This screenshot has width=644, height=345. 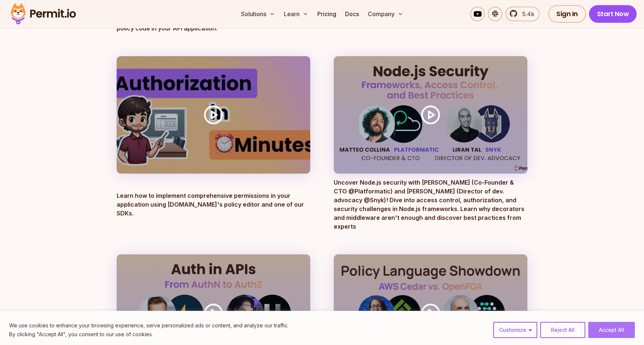 I want to click on a: Start Now, so click(x=613, y=14).